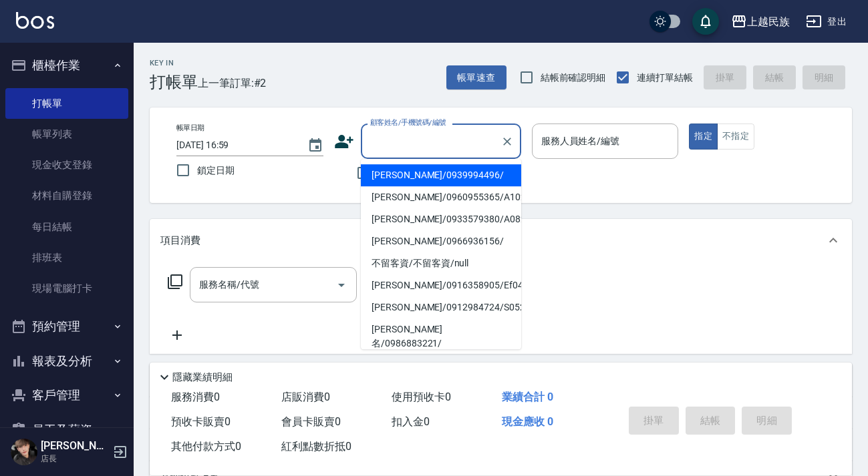 This screenshot has width=868, height=476. Describe the element at coordinates (67, 227) in the screenshot. I see `a: 每日結帳` at that location.